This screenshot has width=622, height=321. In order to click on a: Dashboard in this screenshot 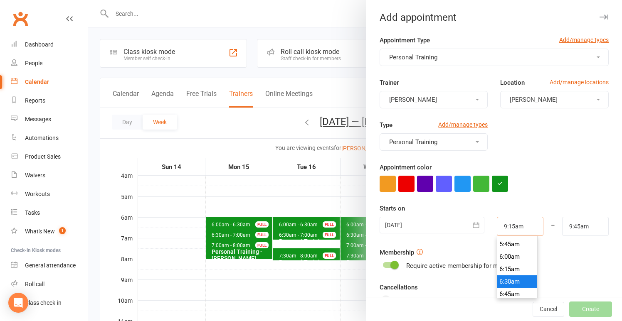, I will do `click(49, 44)`.